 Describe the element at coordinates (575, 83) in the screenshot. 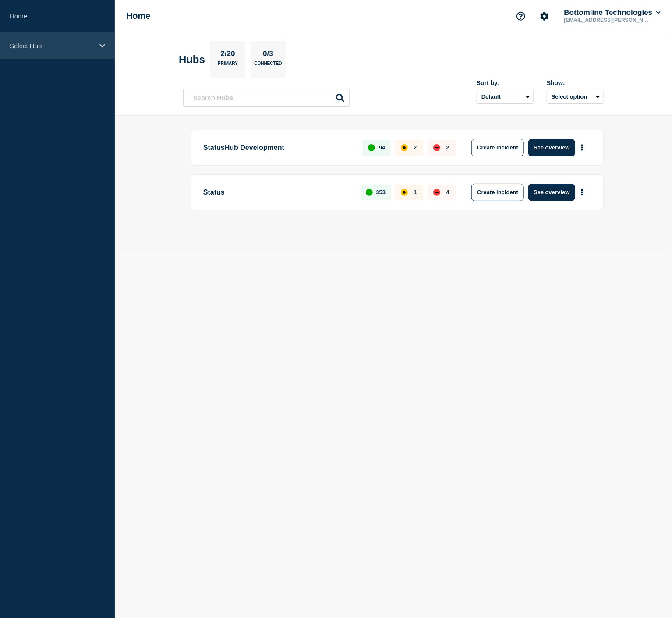

I see `div: Show:` at that location.